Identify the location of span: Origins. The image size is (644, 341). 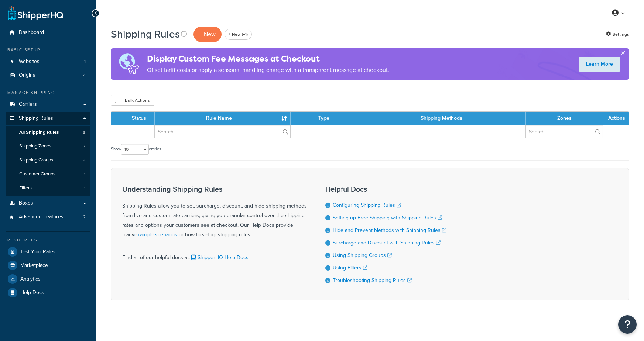
(27, 75).